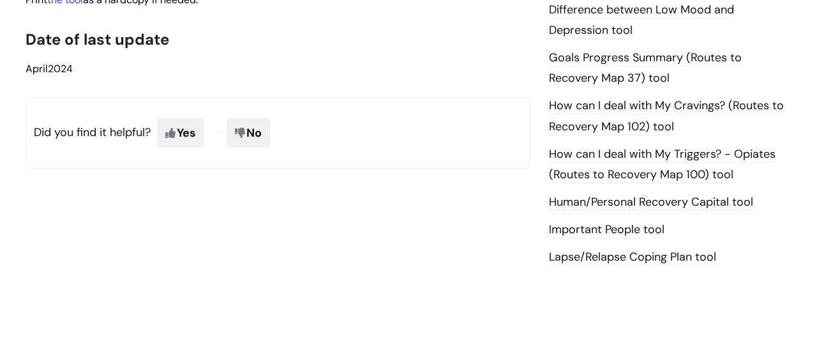 The image size is (817, 352). I want to click on span: Yes, so click(181, 133).